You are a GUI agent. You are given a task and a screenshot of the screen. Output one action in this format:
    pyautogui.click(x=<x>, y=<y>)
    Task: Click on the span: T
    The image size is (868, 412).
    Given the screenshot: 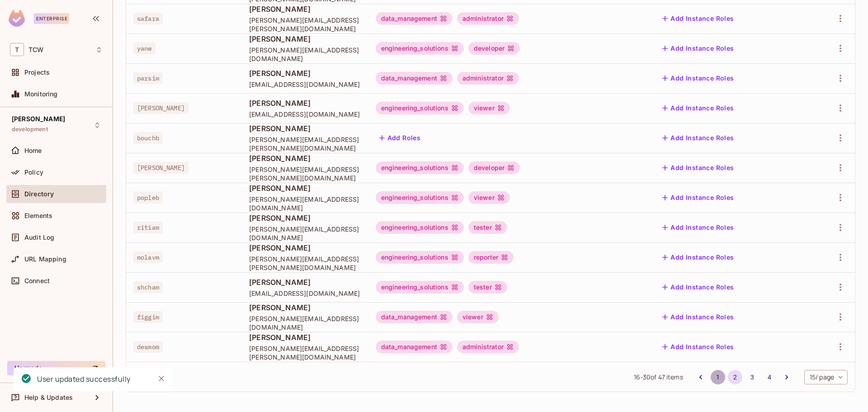 What is the action you would take?
    pyautogui.click(x=17, y=50)
    